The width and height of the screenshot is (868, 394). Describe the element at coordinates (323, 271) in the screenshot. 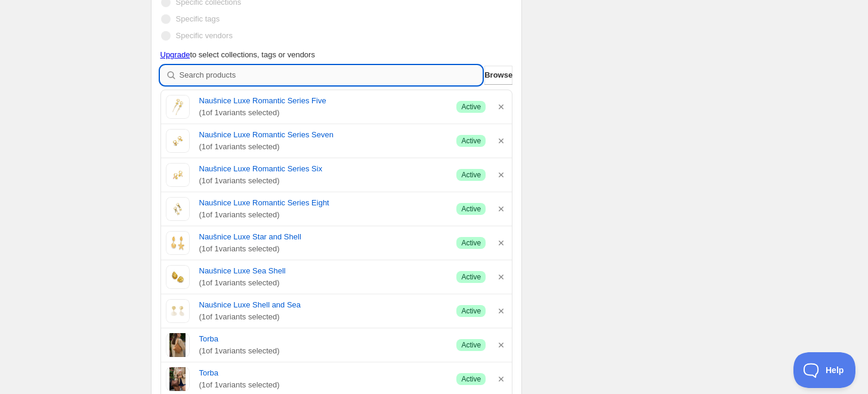

I see `a: Naušnice Luxe Sea Shell` at that location.